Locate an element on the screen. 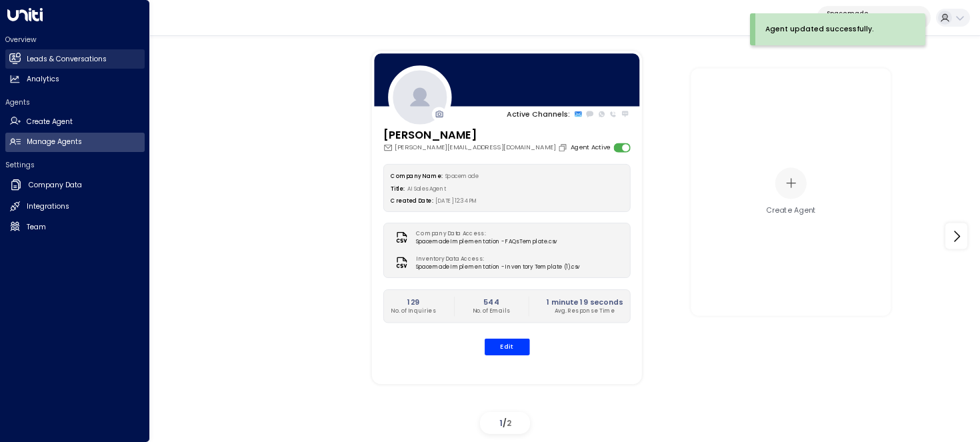  h2: Integrations is located at coordinates (48, 207).